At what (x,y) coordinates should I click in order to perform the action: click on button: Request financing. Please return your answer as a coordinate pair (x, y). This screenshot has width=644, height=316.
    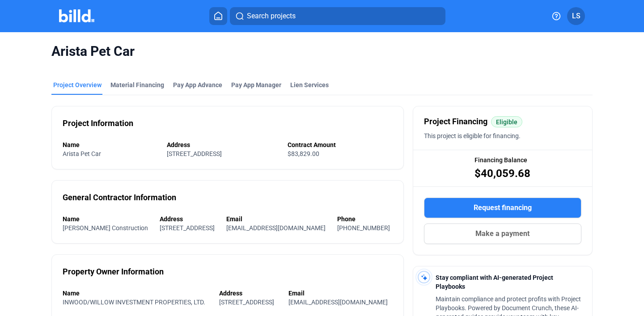
    Looking at the image, I should click on (503, 208).